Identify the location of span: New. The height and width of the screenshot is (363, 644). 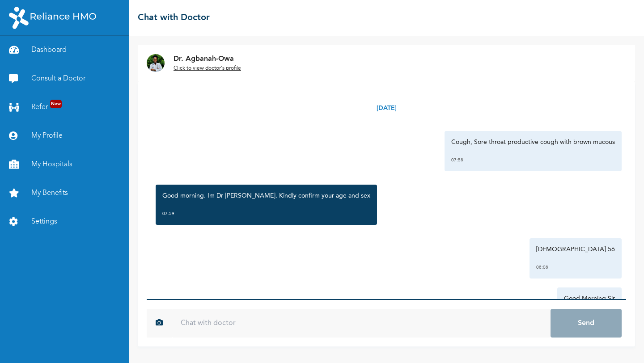
(56, 104).